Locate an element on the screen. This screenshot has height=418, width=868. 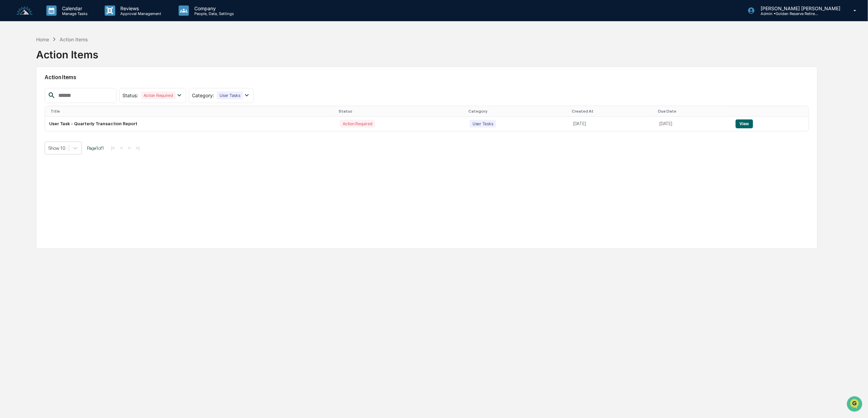
img: logo is located at coordinates (25, 10).